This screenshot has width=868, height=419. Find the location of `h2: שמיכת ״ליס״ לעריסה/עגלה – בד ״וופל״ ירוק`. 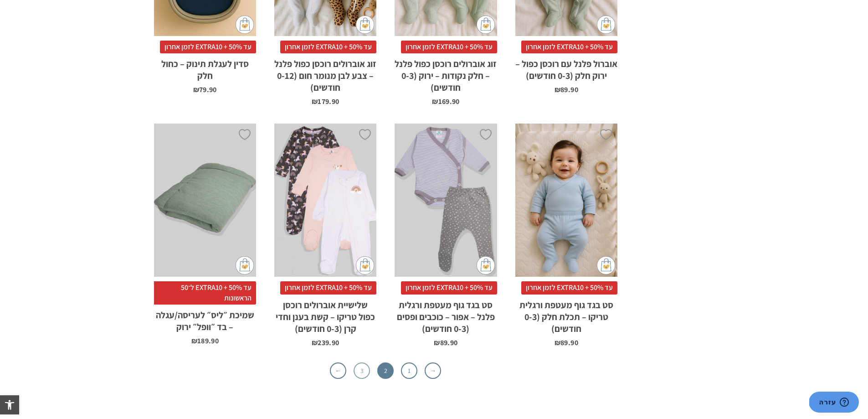

h2: שמיכת ״ליס״ לעריסה/עגלה – בד ״וופל״ ירוק is located at coordinates (205, 318).